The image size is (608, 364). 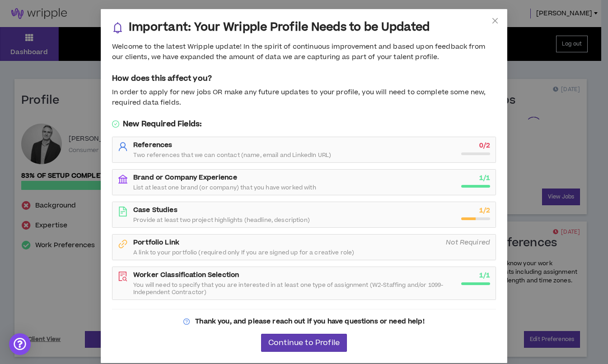 What do you see at coordinates (116, 124) in the screenshot?
I see `span: check-circle` at bounding box center [116, 124].